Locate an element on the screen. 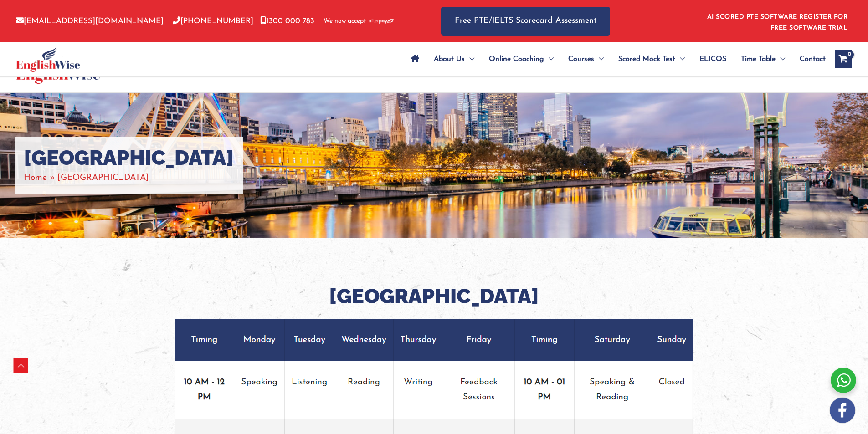  span: Online Coaching is located at coordinates (516, 59).